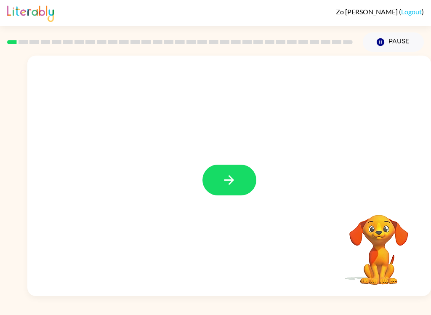 This screenshot has width=431, height=315. Describe the element at coordinates (412, 11) in the screenshot. I see `a: Logout` at that location.